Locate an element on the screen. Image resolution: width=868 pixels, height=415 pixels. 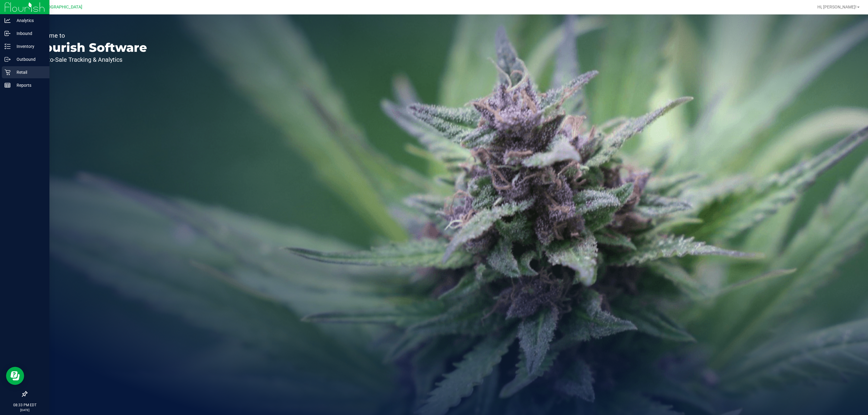
p: Analytics is located at coordinates (29, 20).